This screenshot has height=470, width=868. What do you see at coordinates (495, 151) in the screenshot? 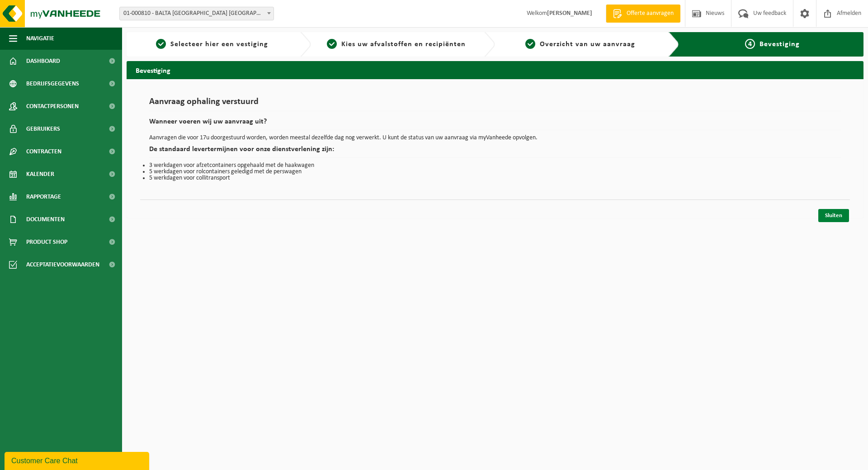
I see `h2: De standaard levertermijnen voor onze dienstverlening zijn:` at bounding box center [495, 151].